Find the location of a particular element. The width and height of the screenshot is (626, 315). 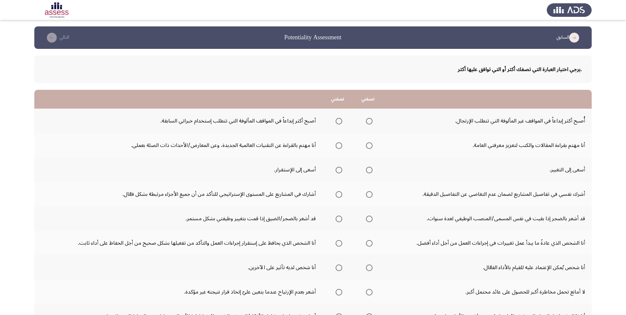

td: لا أمانع تحمل مخاطرة أكبر للحصول على عائد محتمل أكبر. is located at coordinates (488, 292).